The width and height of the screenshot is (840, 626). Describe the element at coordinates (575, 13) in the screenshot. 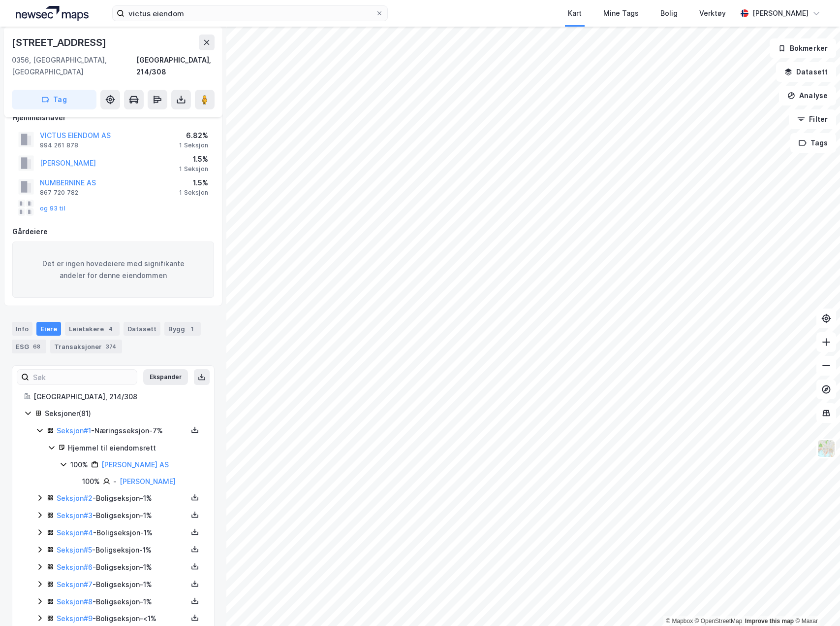

I see `div: Kart` at that location.